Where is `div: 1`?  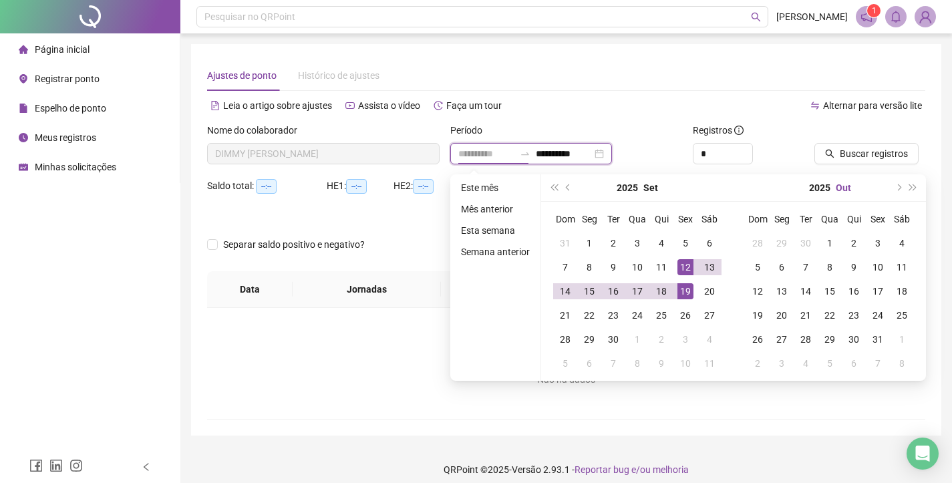
div: 1 is located at coordinates (589, 243).